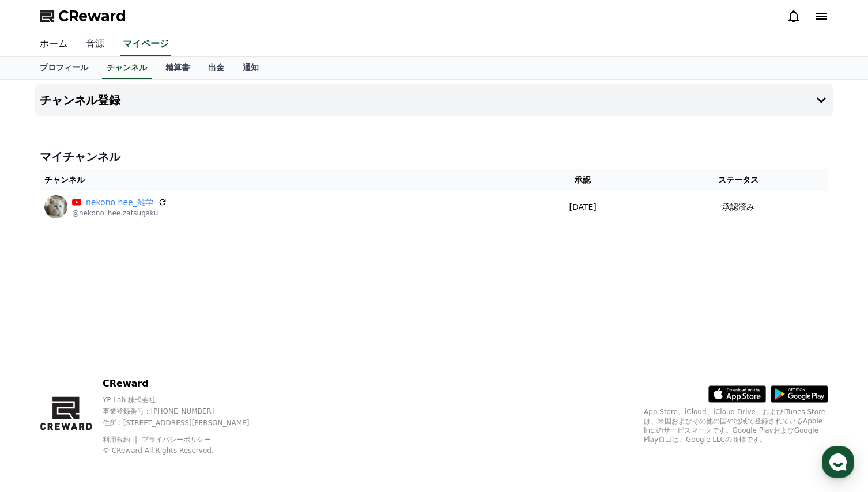  What do you see at coordinates (146, 45) in the screenshot?
I see `a: マイページ` at bounding box center [146, 45].